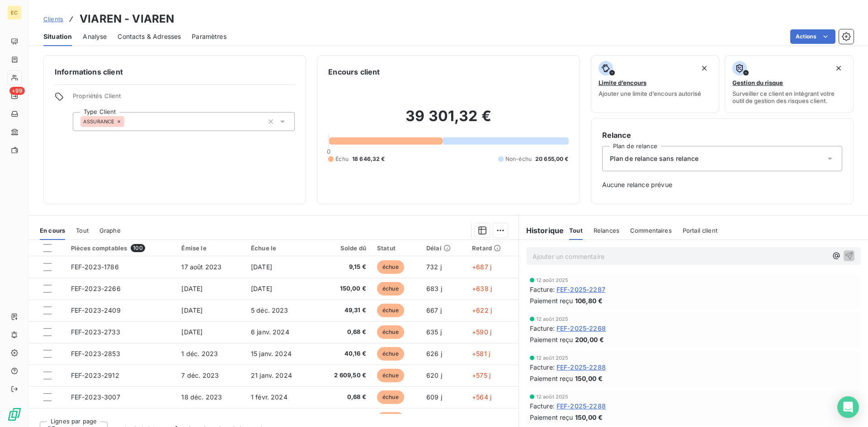 This screenshot has height=427, width=868. What do you see at coordinates (98, 121) in the screenshot?
I see `span: ASSURANCE` at bounding box center [98, 121].